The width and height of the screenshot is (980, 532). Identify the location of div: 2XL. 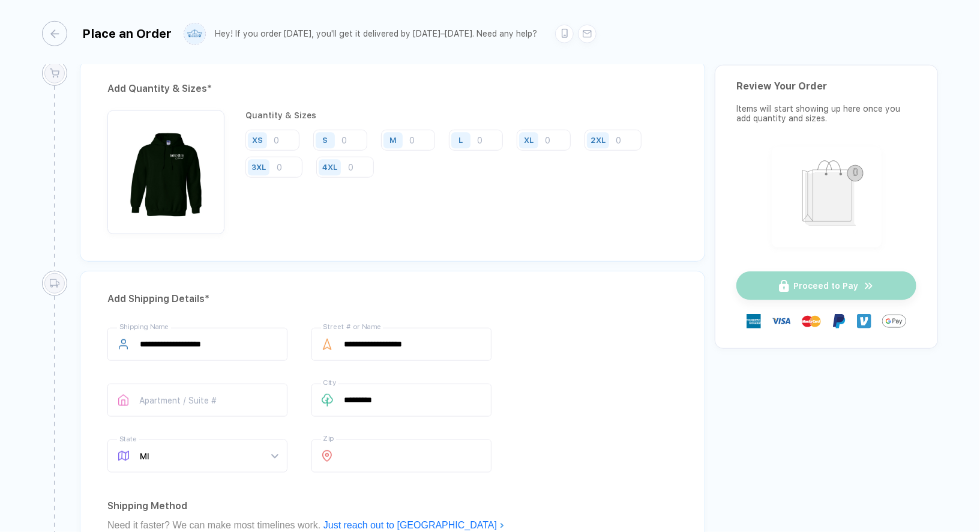
(598, 140).